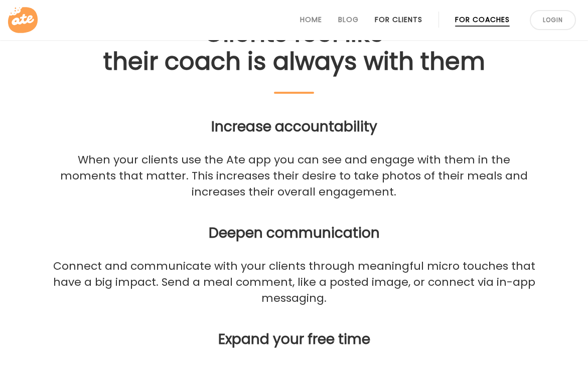 This screenshot has width=588, height=365. I want to click on h2: Clients feel like their coach is always with them, so click(294, 57).